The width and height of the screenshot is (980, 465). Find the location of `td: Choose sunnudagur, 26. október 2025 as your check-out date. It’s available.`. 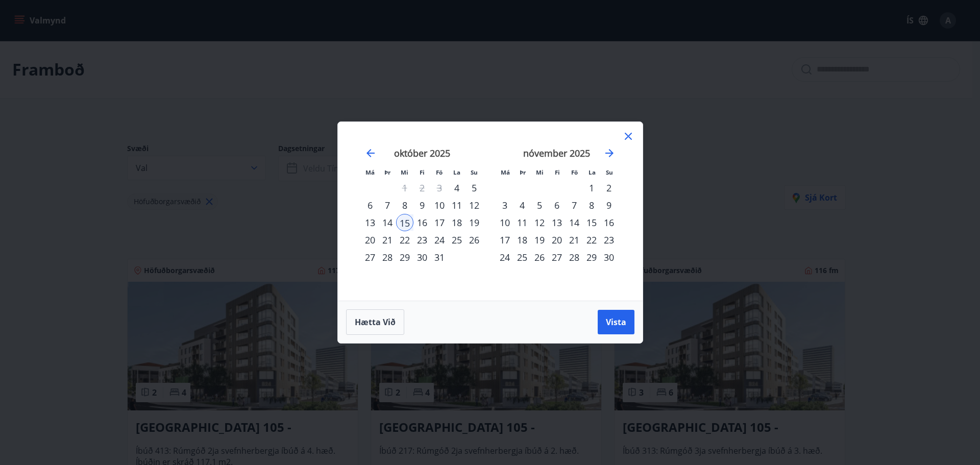

td: Choose sunnudagur, 26. október 2025 as your check-out date. It’s available. is located at coordinates (474, 240).